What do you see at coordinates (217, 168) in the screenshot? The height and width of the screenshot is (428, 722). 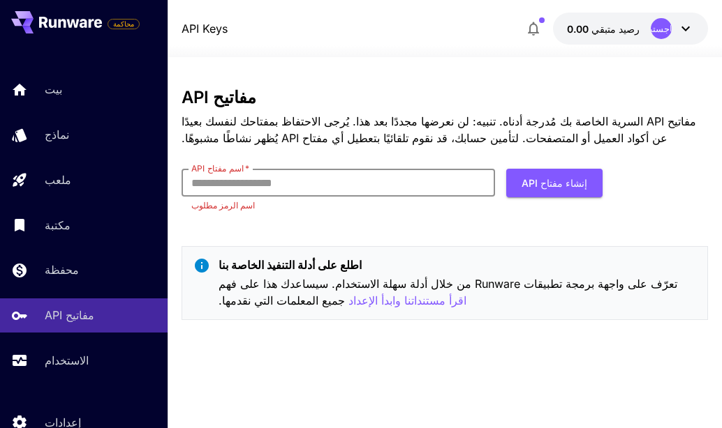 I see `font: اسم مفتاح API` at bounding box center [217, 168].